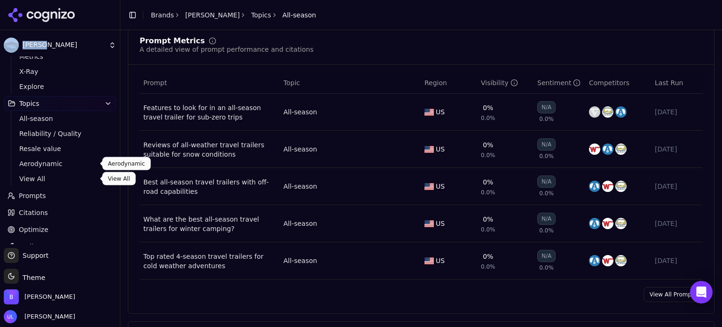 The width and height of the screenshot is (722, 327). I want to click on span: Topics, so click(29, 103).